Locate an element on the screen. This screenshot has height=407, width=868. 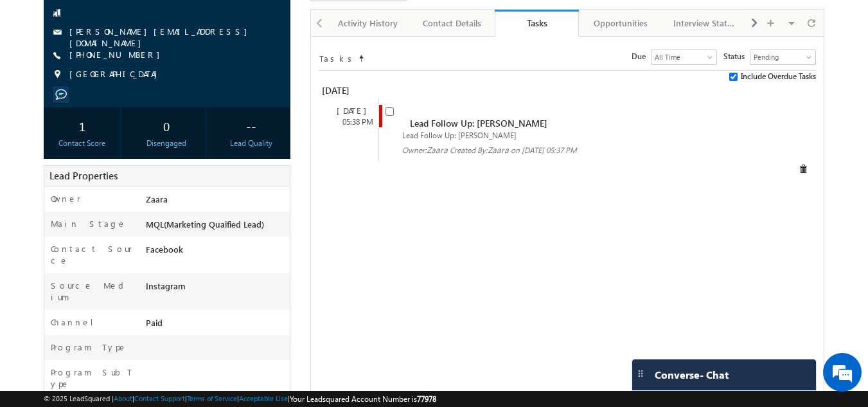
div: Facebook is located at coordinates (216, 252).